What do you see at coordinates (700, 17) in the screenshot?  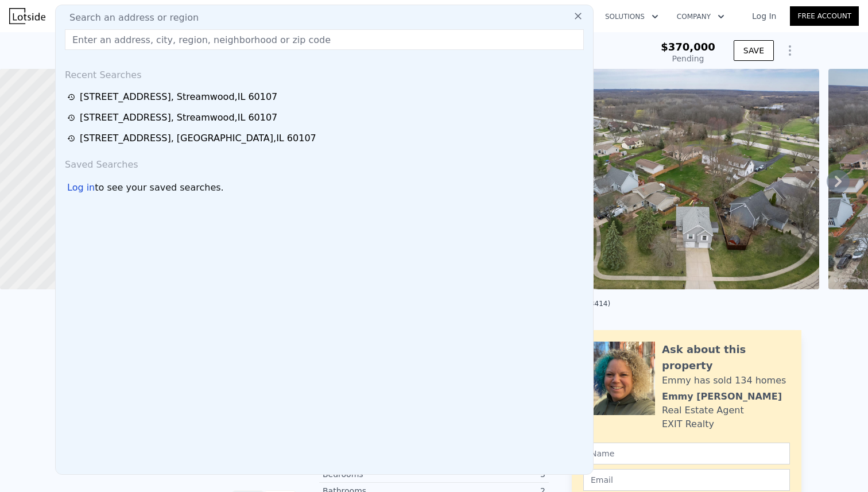 I see `button: Company` at bounding box center [700, 17].